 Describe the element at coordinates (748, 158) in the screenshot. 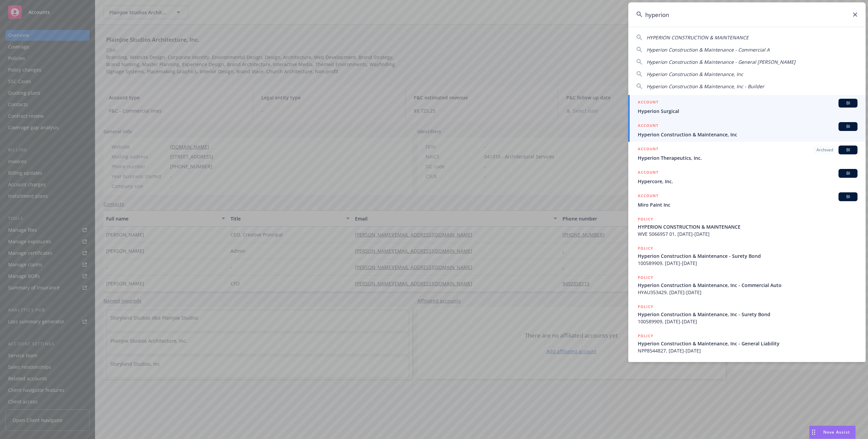

I see `span: Hyperion Therapeutics, Inc.` at that location.